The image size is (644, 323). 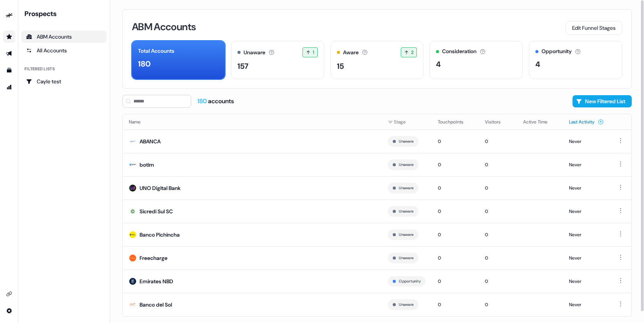 I want to click on button: Touchpoints, so click(x=455, y=122).